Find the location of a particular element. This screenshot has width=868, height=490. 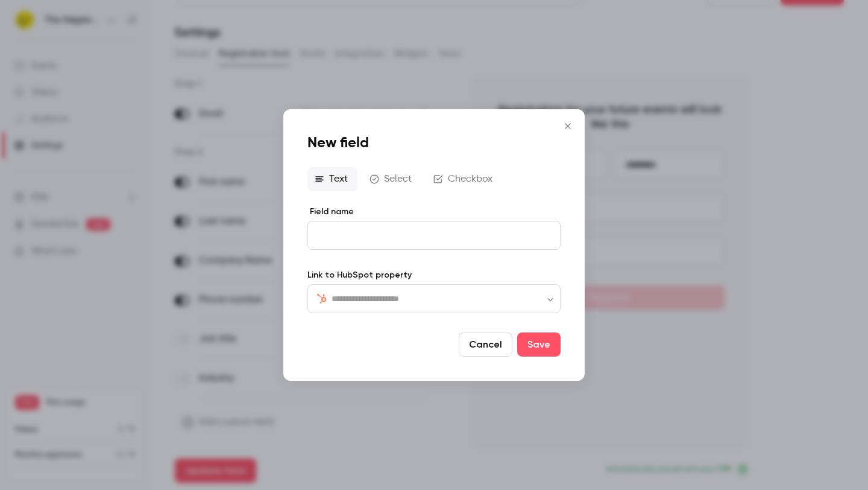

label: Link to HubSpot property is located at coordinates (434, 275).